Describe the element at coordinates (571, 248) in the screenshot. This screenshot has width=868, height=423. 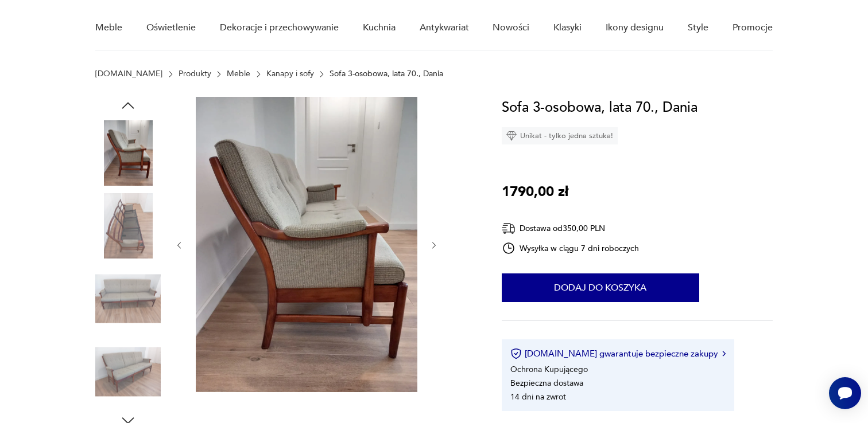
I see `div: Wysyłka w ciągu 7 dni roboczych` at that location.